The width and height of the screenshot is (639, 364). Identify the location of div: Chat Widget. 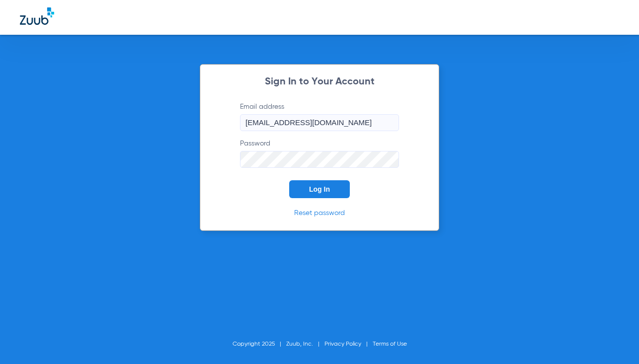
(614, 340).